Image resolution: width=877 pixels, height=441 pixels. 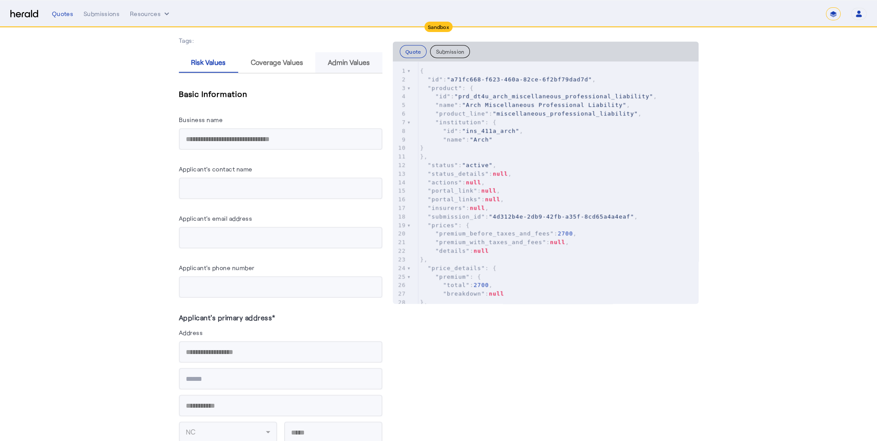 What do you see at coordinates (400, 285) in the screenshot?
I see `div: 26` at bounding box center [400, 285].